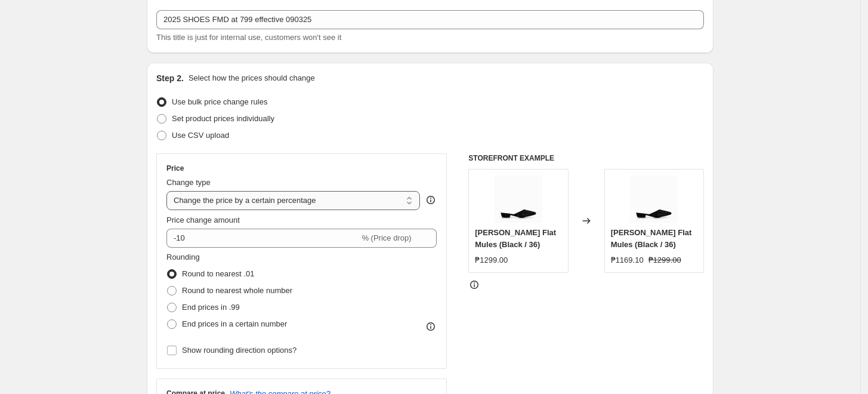  What do you see at coordinates (211, 307) in the screenshot?
I see `span: End prices in .99` at bounding box center [211, 307].